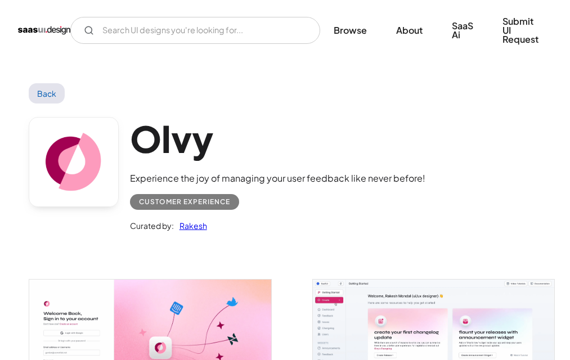 The height and width of the screenshot is (360, 570). I want to click on a: home, so click(44, 30).